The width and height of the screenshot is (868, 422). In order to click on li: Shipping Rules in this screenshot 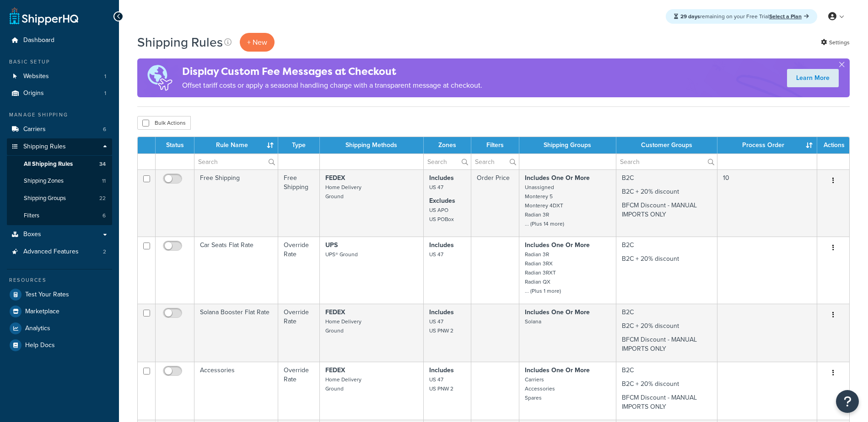, I will do `click(60, 182)`.